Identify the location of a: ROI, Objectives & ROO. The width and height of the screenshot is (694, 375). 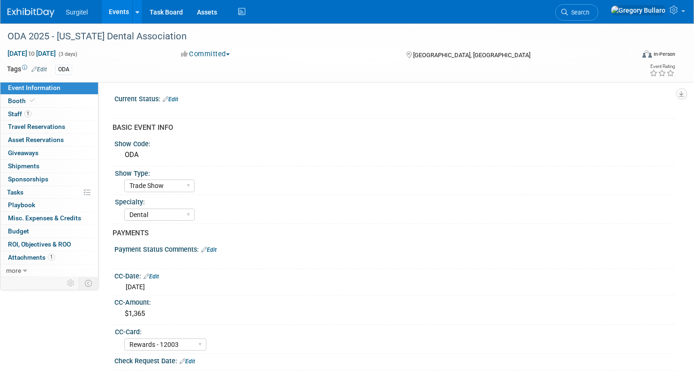
(49, 244).